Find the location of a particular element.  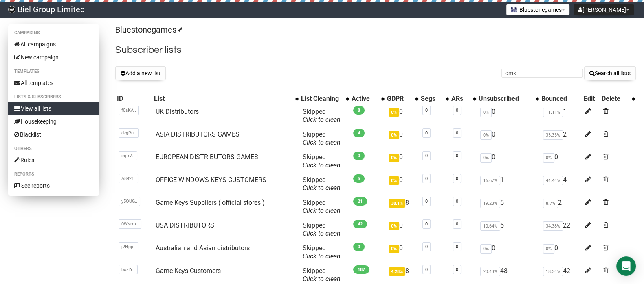

span: 0Wsrm.. is located at coordinates (130, 224).